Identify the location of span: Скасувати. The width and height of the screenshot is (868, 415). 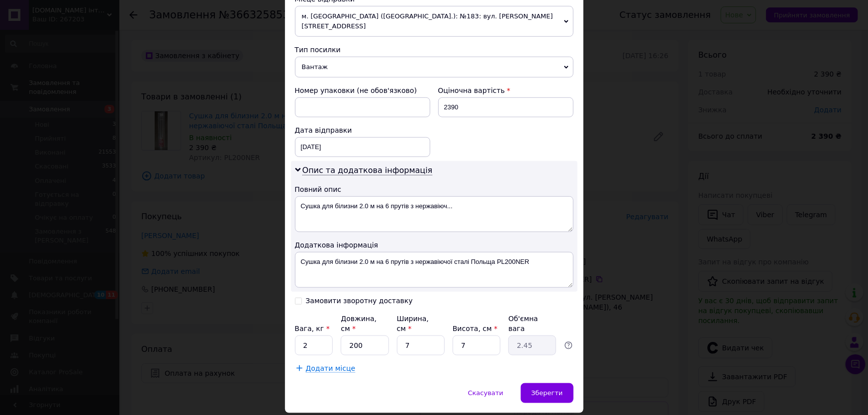
(486, 393).